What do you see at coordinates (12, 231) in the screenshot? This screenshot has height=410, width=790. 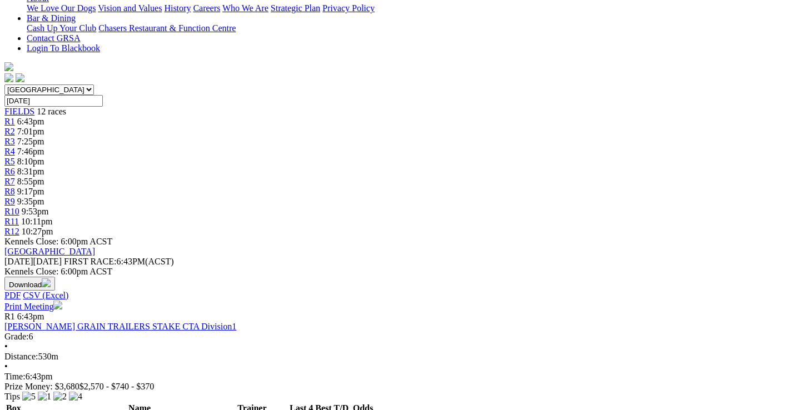 I see `a: R12` at bounding box center [12, 231].